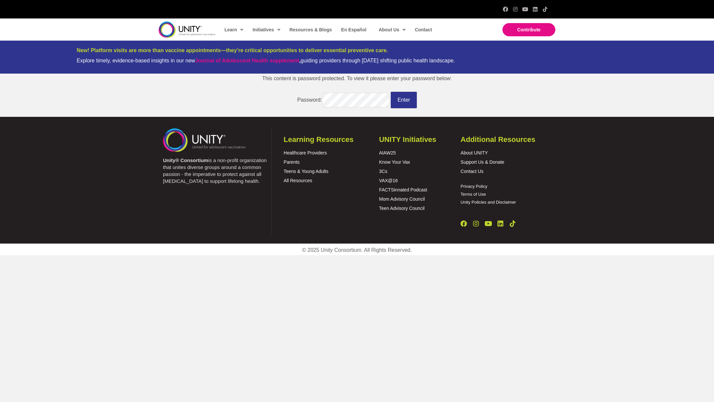 The width and height of the screenshot is (714, 402). Describe the element at coordinates (474, 153) in the screenshot. I see `a: About UNITY` at that location.